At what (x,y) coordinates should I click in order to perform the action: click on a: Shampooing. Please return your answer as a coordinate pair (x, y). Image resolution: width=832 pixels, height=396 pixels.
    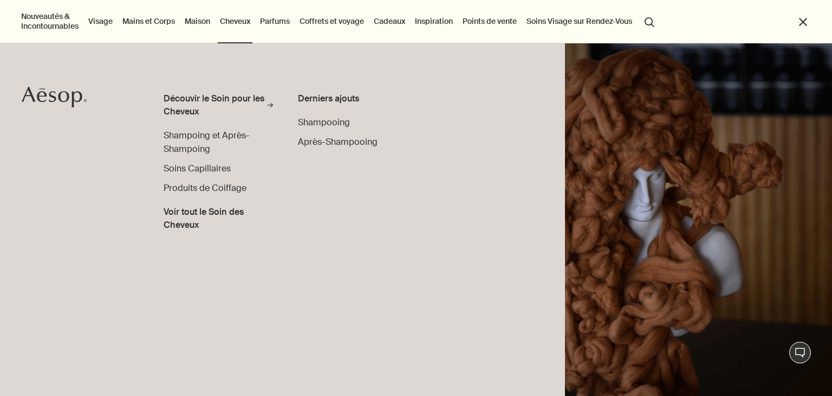
    Looking at the image, I should click on (324, 122).